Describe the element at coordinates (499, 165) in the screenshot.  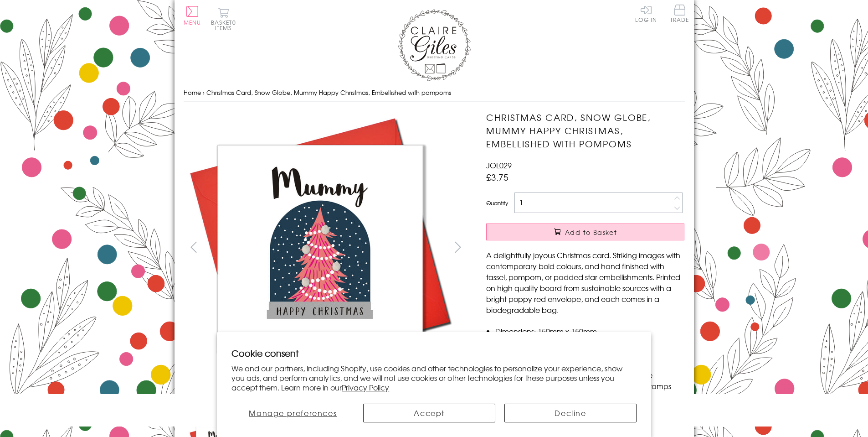
I see `span: JOL029` at that location.